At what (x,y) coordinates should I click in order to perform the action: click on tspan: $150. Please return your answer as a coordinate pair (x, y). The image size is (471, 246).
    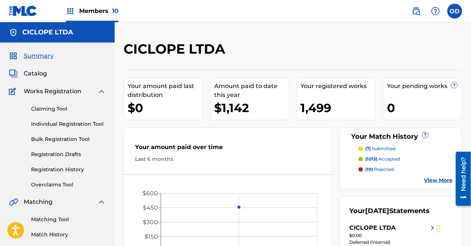
    Looking at the image, I should click on (151, 236).